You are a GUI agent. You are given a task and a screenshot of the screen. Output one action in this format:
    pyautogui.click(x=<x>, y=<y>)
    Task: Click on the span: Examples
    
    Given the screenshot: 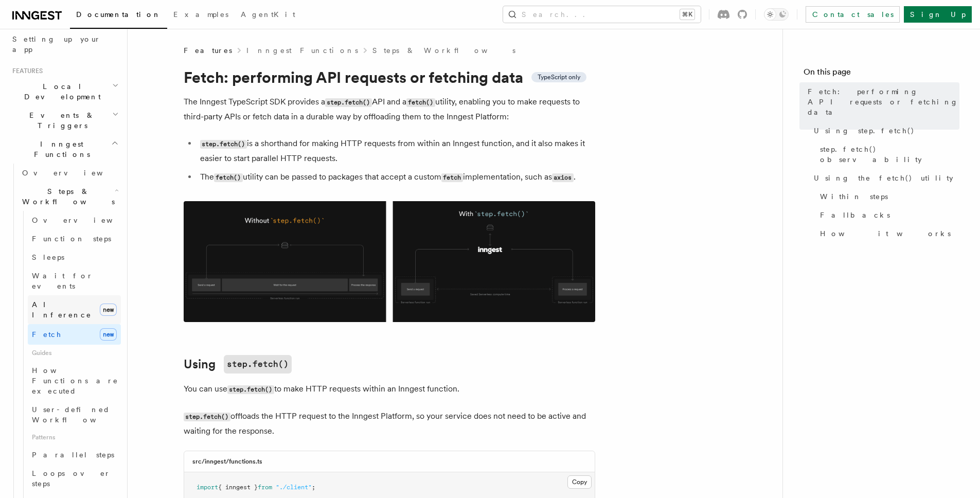 What is the action you would take?
    pyautogui.click(x=200, y=14)
    